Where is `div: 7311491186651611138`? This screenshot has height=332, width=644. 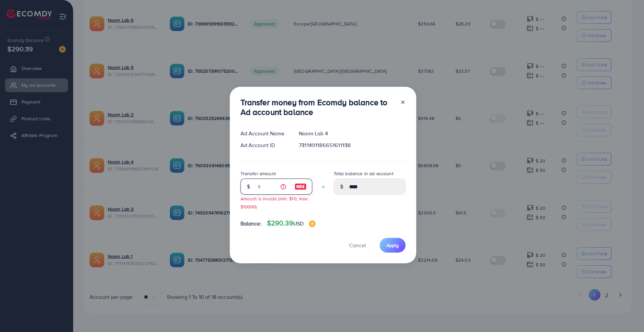
div: 7311491186651611138 is located at coordinates (352, 145).